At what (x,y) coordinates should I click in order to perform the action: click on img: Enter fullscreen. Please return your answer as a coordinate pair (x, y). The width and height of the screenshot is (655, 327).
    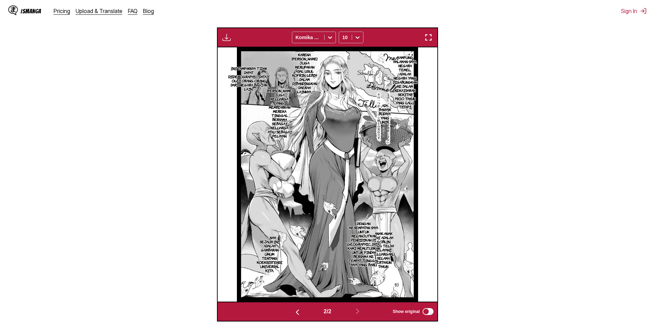
    Looking at the image, I should click on (428, 37).